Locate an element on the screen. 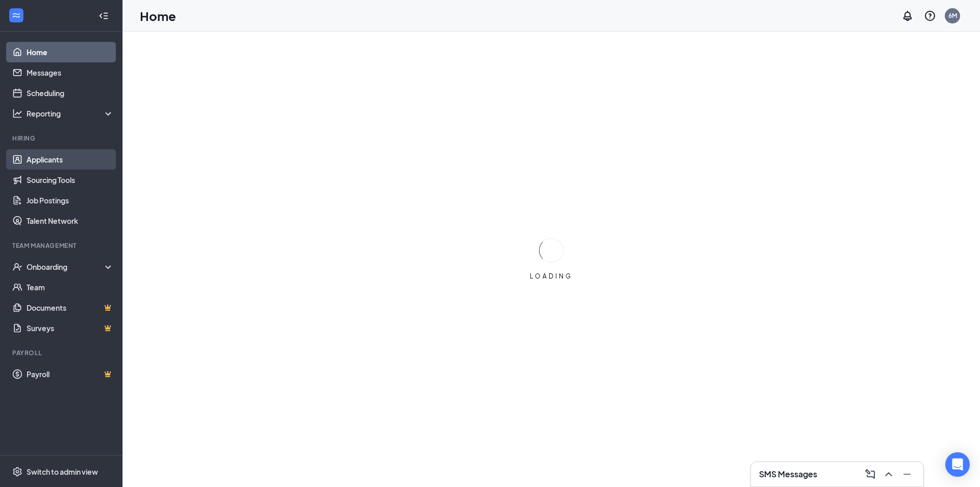 The image size is (980, 487). a: DocumentsCrown is located at coordinates (70, 308).